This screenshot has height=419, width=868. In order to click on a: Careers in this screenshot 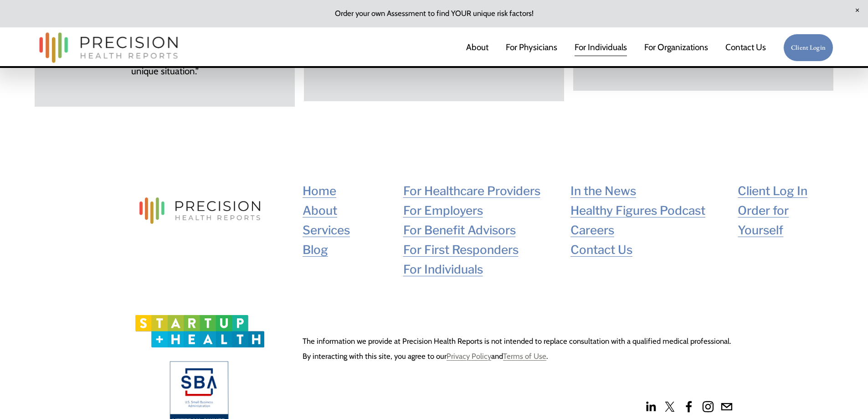, I will do `click(592, 230)`.